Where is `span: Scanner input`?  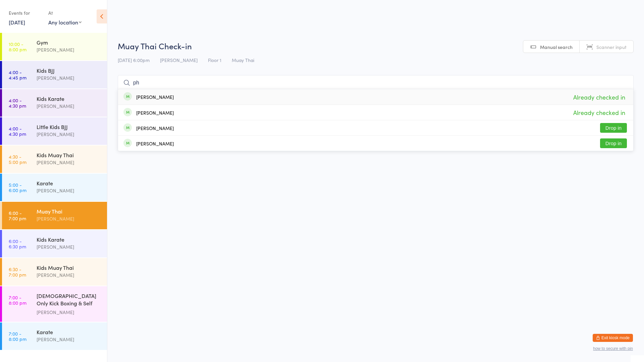
span: Scanner input is located at coordinates (611, 47).